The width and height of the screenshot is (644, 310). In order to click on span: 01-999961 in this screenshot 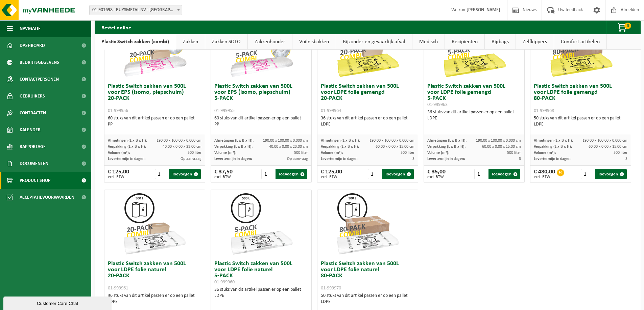, I will do `click(118, 288)`.